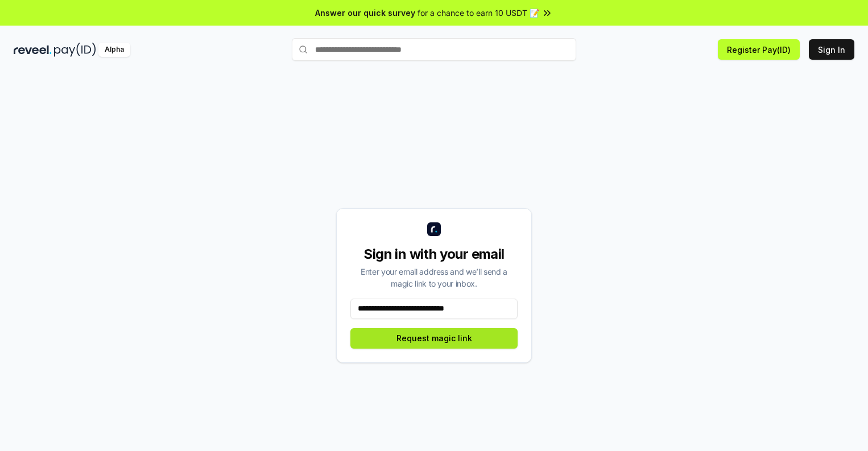  Describe the element at coordinates (434, 229) in the screenshot. I see `img: logo_small` at that location.